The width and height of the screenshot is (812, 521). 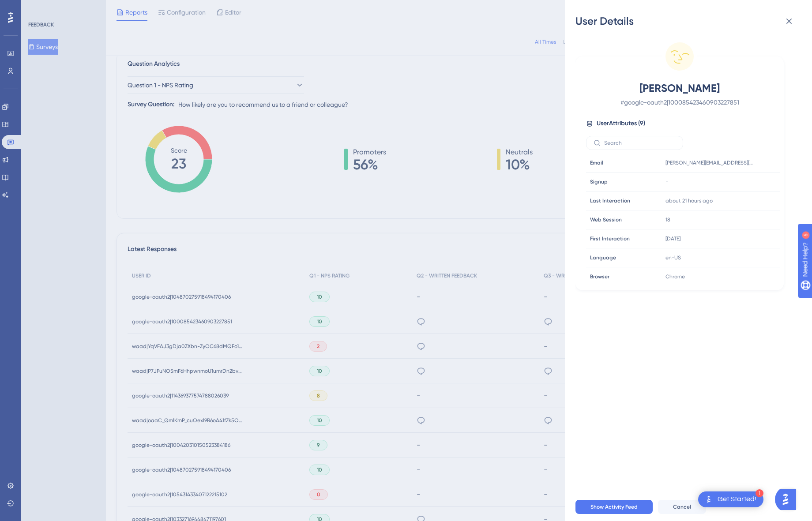 What do you see at coordinates (598, 182) in the screenshot?
I see `span: Signup` at bounding box center [598, 182].